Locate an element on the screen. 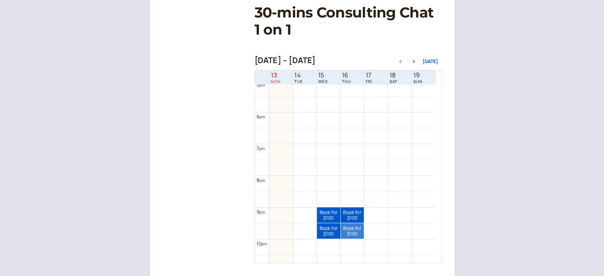  a: October 13, 2025 is located at coordinates (276, 77).